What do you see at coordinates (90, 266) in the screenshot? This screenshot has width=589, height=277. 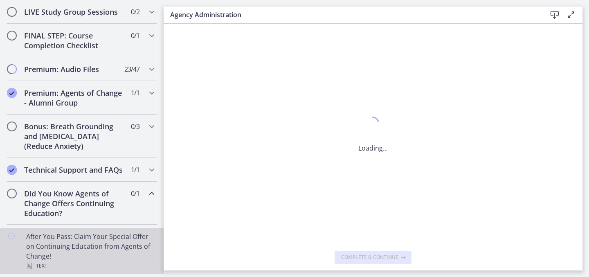 I see `div: Text` at bounding box center [90, 266].